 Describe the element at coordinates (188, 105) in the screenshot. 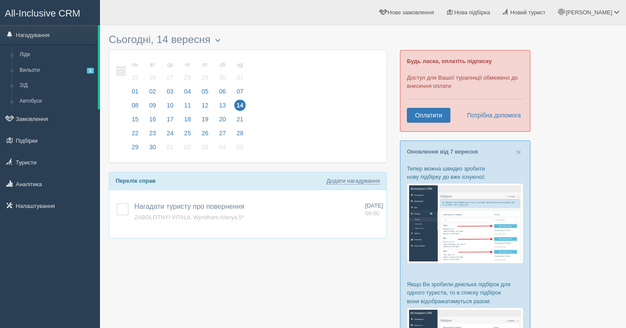

I see `span: 11` at that location.